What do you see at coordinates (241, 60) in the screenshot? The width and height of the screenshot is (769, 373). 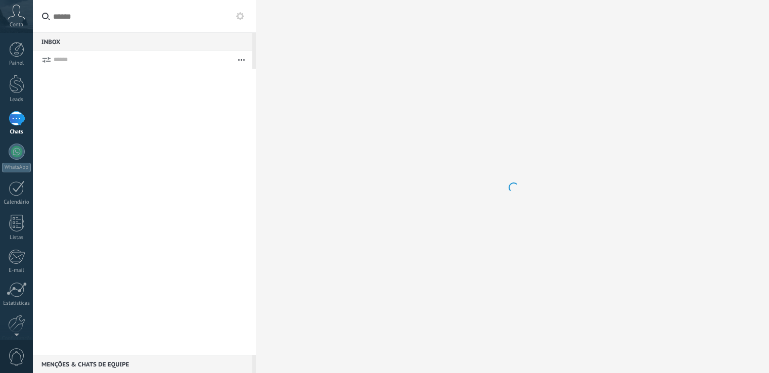 I see `button: Mais` at bounding box center [241, 60].